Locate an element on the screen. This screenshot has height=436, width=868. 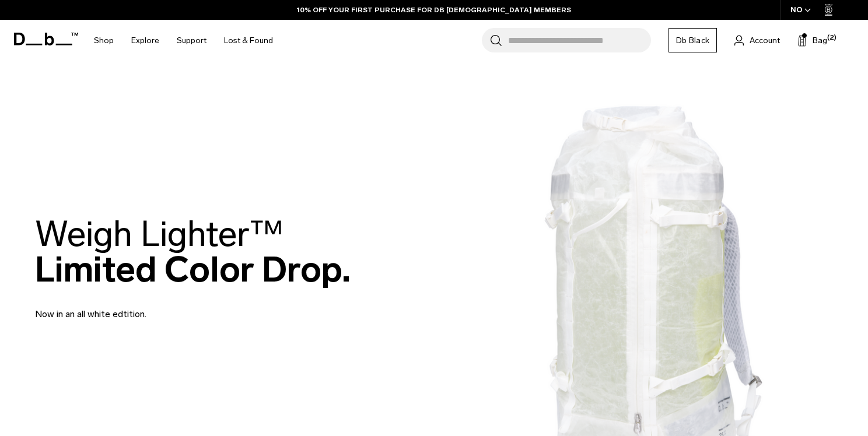
a: Support is located at coordinates (191, 40).